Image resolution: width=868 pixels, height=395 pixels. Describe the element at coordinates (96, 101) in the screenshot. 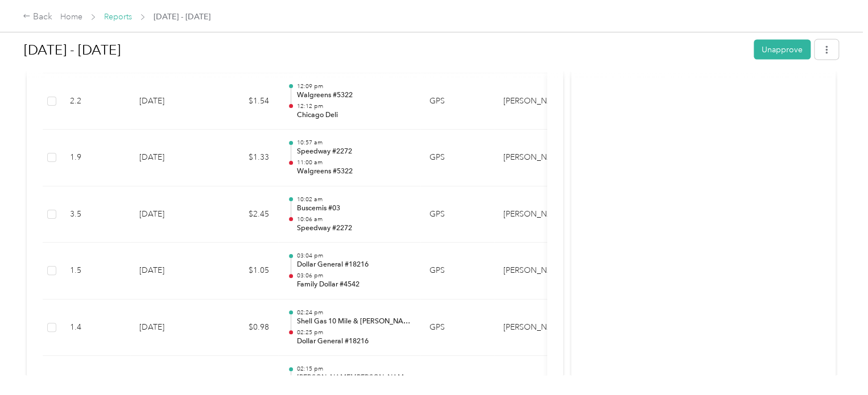

I see `td: 2.2` at that location.